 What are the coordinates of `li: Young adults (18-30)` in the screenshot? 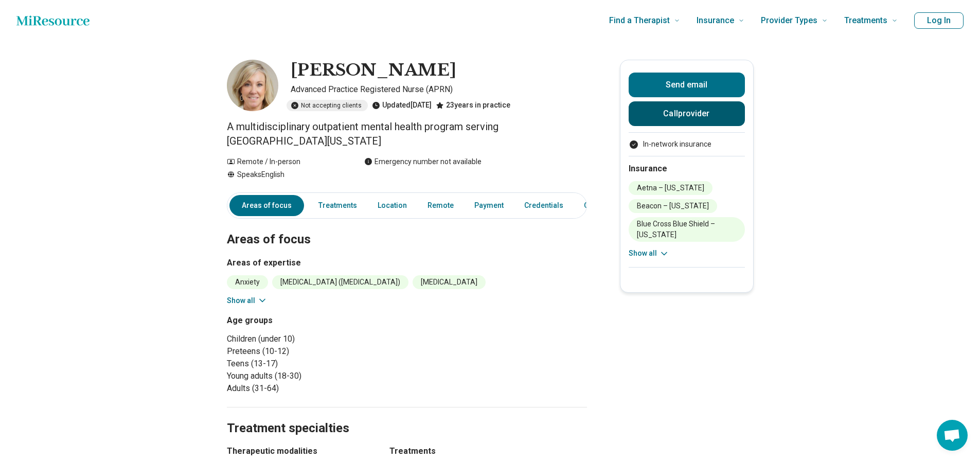 It's located at (315, 376).